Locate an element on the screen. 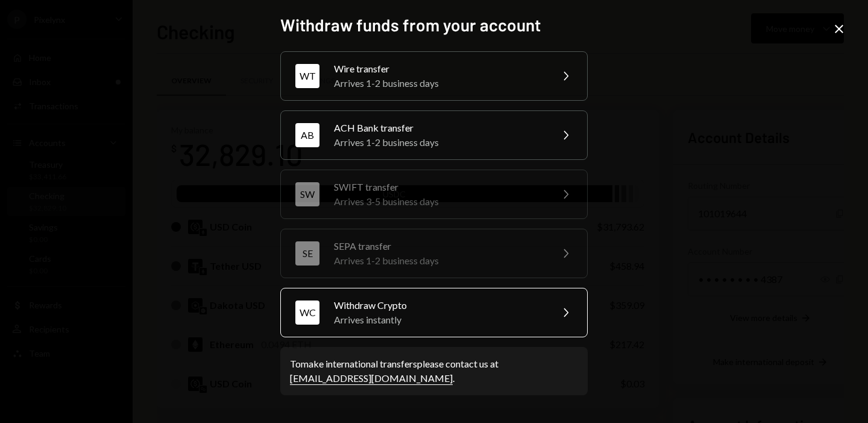 This screenshot has width=868, height=423. div: SW is located at coordinates (308, 194).